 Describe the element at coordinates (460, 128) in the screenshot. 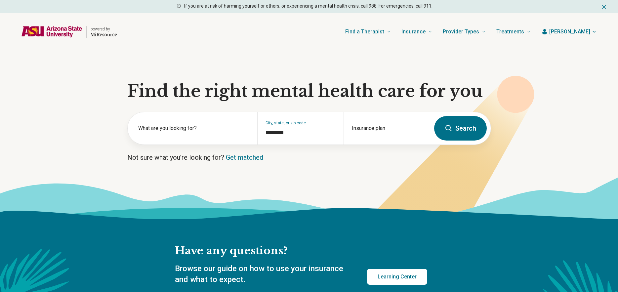

I see `button: Search` at that location.